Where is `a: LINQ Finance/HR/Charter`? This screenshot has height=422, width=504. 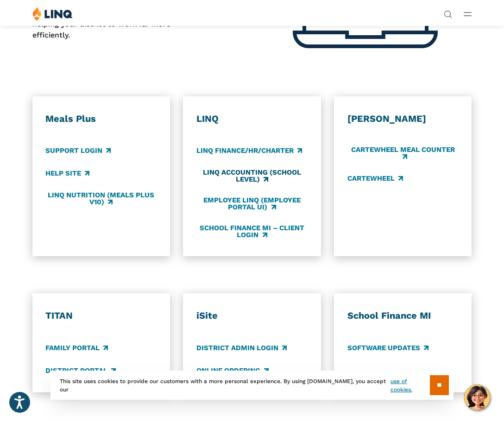 a: LINQ Finance/HR/Charter is located at coordinates (249, 151).